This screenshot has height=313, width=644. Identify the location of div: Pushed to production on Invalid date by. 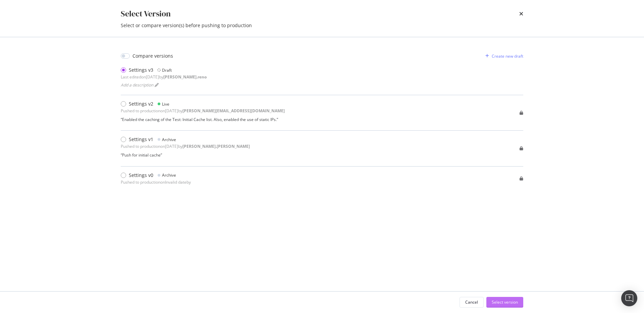
(156, 182).